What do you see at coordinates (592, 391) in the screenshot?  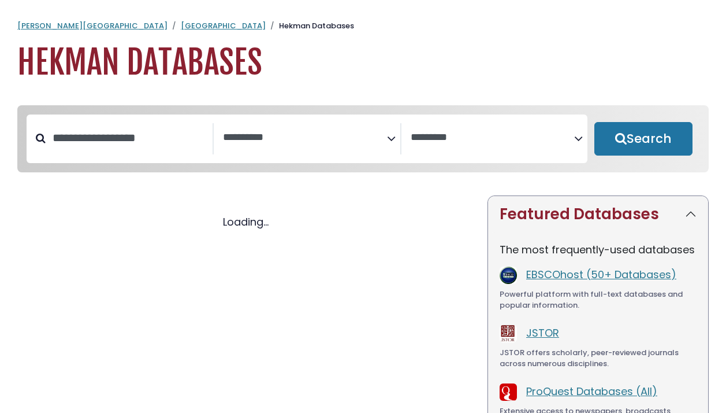 I see `a: ProQuest Databases (All)` at bounding box center [592, 391].